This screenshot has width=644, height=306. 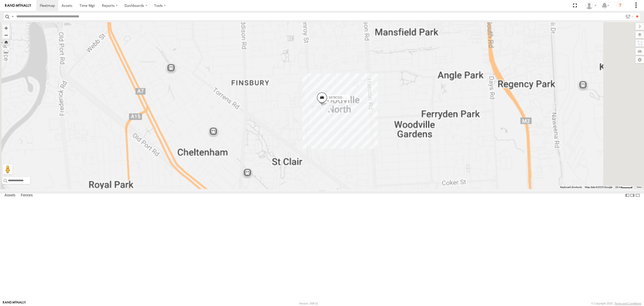 What do you see at coordinates (6, 35) in the screenshot?
I see `button: Zoom out` at bounding box center [6, 35].